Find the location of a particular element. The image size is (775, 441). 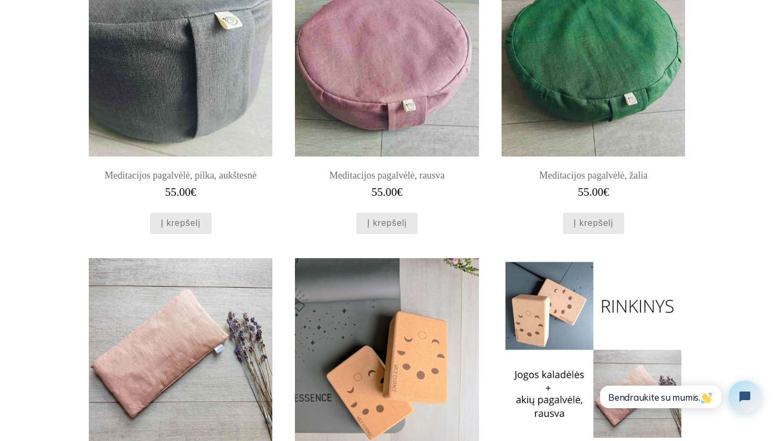

button: Bendraukite su mumis.👋 is located at coordinates (73, 25).